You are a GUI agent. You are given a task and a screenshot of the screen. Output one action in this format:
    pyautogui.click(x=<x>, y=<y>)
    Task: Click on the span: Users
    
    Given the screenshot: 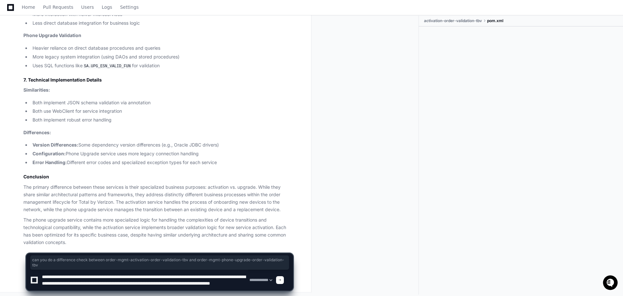 What is the action you would take?
    pyautogui.click(x=87, y=7)
    